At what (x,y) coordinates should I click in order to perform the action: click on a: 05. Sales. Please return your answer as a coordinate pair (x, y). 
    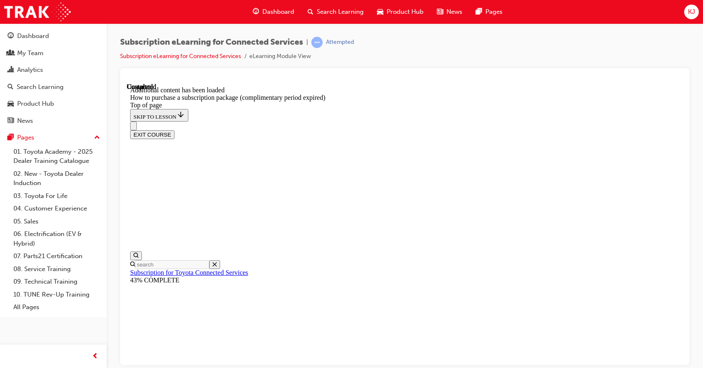
    Looking at the image, I should click on (56, 222).